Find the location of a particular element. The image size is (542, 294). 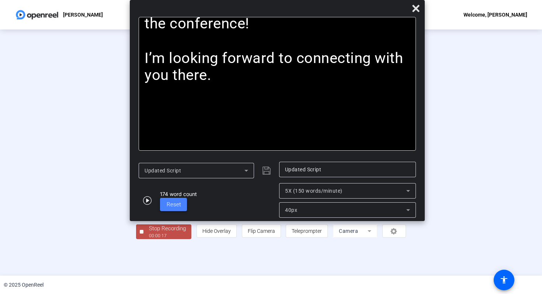

span: 40px is located at coordinates (291, 210).